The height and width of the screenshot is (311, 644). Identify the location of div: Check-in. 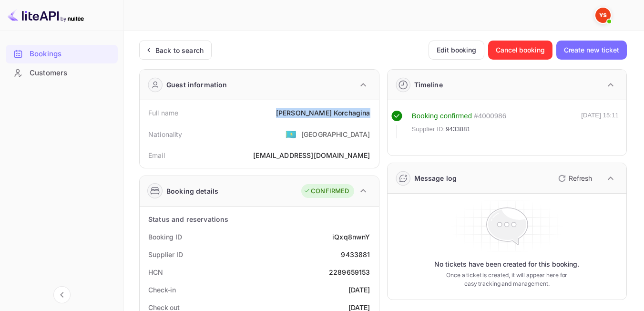
(162, 290).